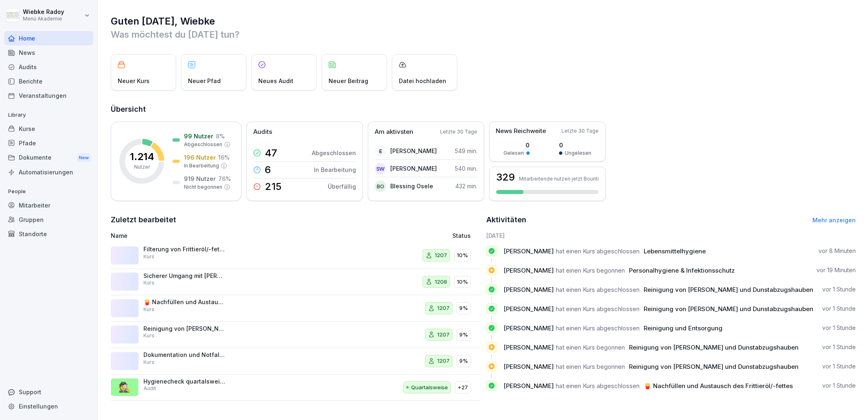  Describe the element at coordinates (204, 80) in the screenshot. I see `p: Neuer Pfad` at that location.